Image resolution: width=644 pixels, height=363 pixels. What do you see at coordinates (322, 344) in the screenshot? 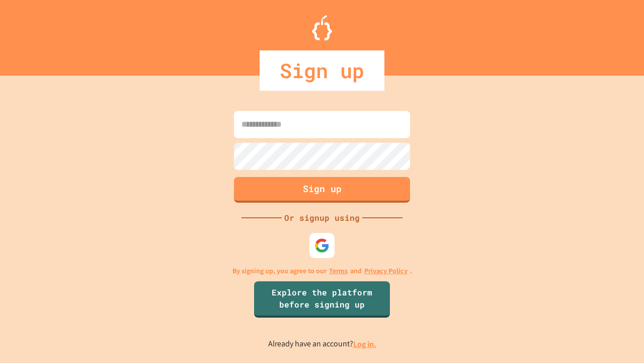
I see `p: Already have an account?` at bounding box center [322, 344].